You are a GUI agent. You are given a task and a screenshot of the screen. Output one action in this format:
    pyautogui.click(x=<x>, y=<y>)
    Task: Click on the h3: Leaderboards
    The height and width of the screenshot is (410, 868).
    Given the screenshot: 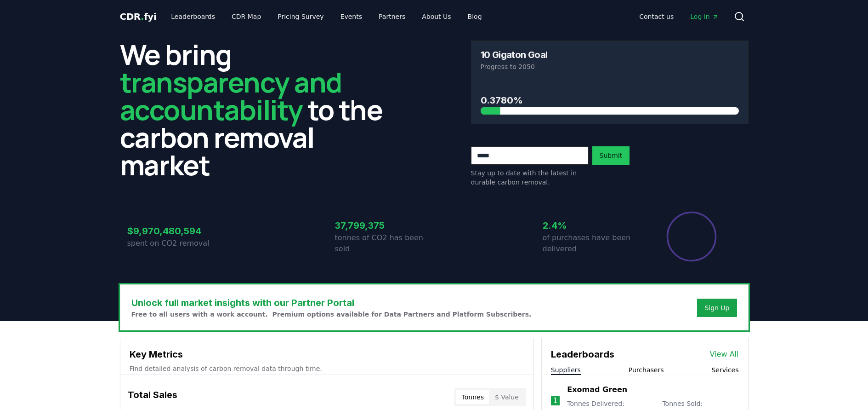 What is the action you would take?
    pyautogui.click(x=583, y=354)
    